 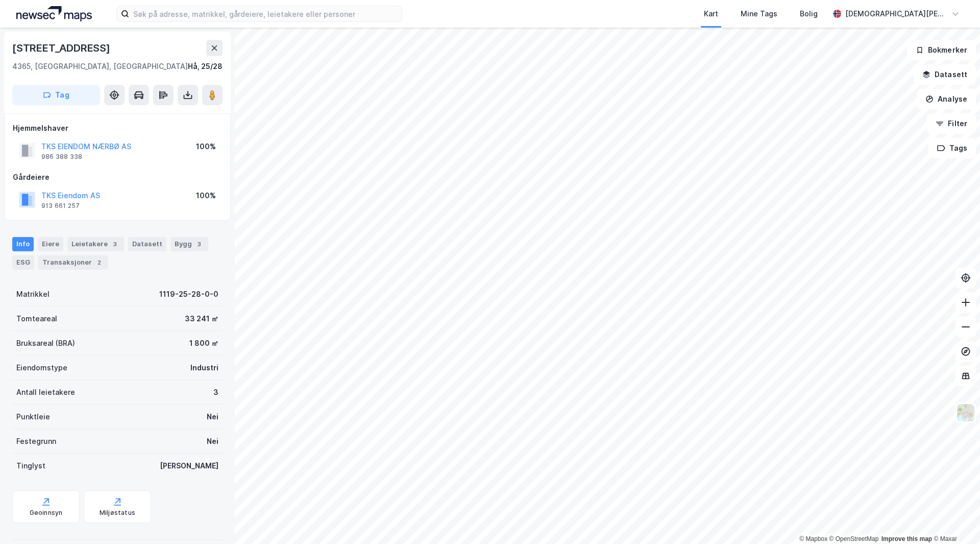 I want to click on div: Industri, so click(x=204, y=368).